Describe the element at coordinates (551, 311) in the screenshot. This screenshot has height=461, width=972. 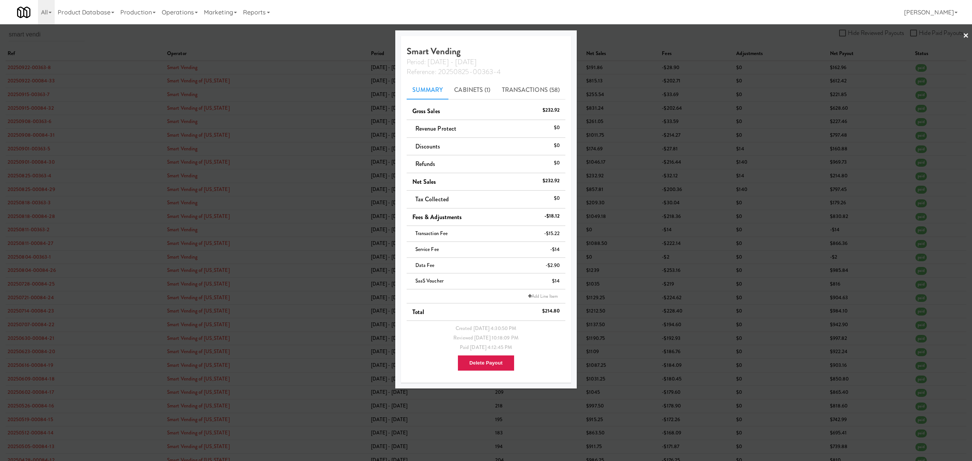
I see `div: $214.80` at that location.